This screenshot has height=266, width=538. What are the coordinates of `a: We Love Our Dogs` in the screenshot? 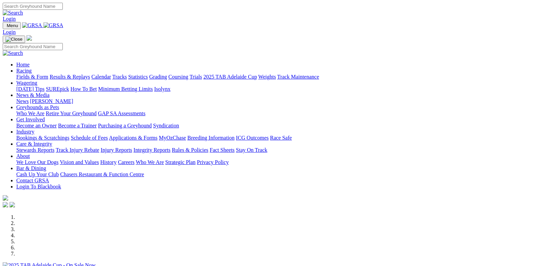 It's located at (37, 162).